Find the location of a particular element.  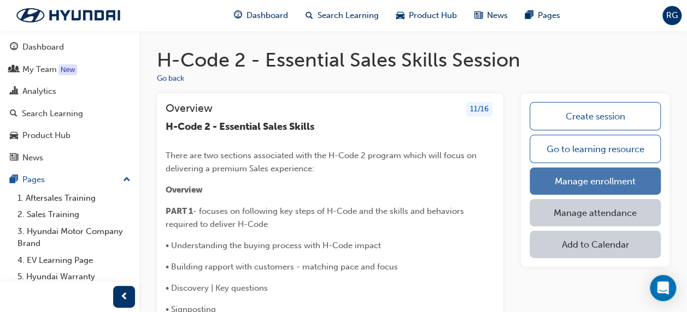

span: prev-icon is located at coordinates (124, 297).